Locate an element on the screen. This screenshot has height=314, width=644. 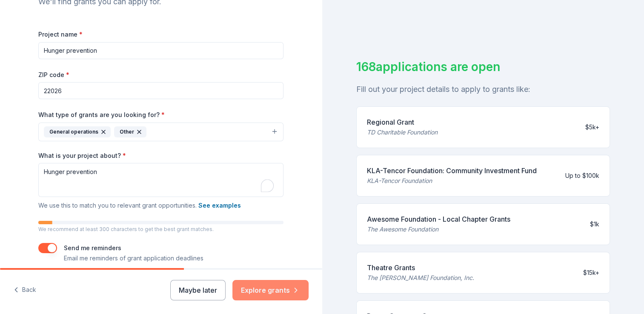
div: $1k is located at coordinates (594, 224).